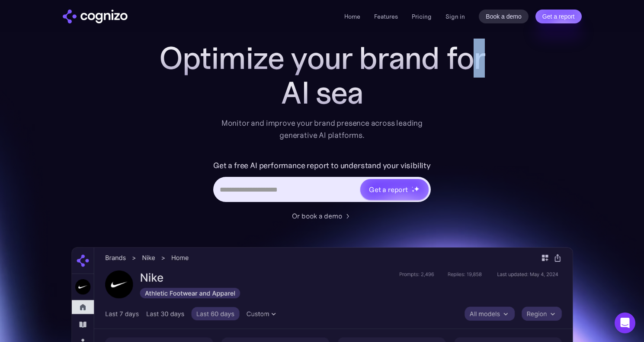 The width and height of the screenshot is (644, 342). What do you see at coordinates (394, 189) in the screenshot?
I see `a: Get a reportstarstarstar` at bounding box center [394, 189].